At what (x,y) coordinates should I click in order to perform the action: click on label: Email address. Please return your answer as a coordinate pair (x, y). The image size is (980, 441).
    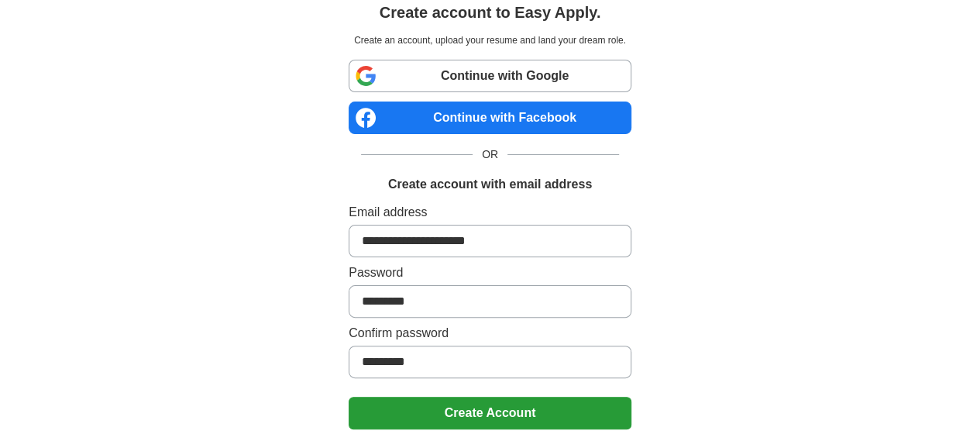
    Looking at the image, I should click on (490, 213).